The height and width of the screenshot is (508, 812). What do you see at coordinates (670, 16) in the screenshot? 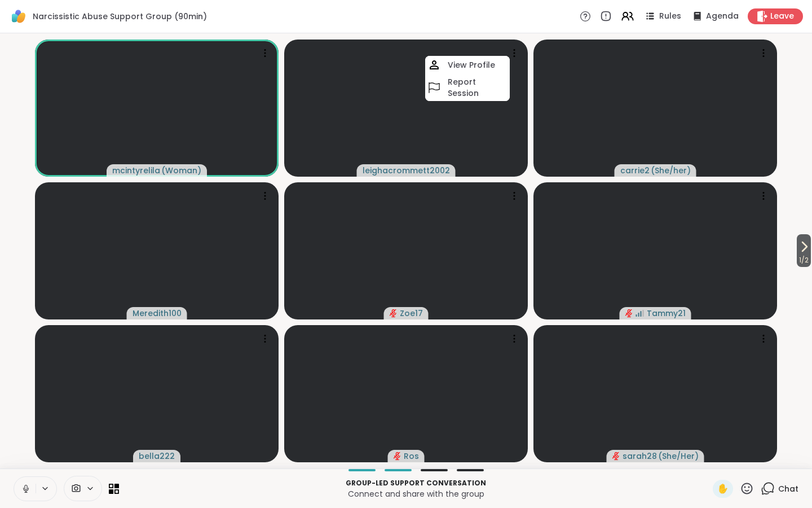
I see `span: Rules` at bounding box center [670, 16].